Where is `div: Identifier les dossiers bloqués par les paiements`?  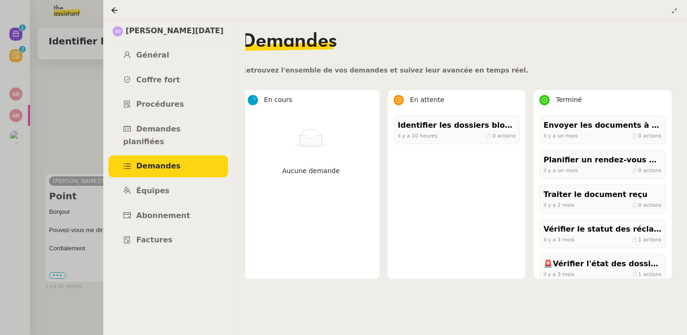
div: Identifier les dossiers bloqués par les paiements is located at coordinates (457, 125).